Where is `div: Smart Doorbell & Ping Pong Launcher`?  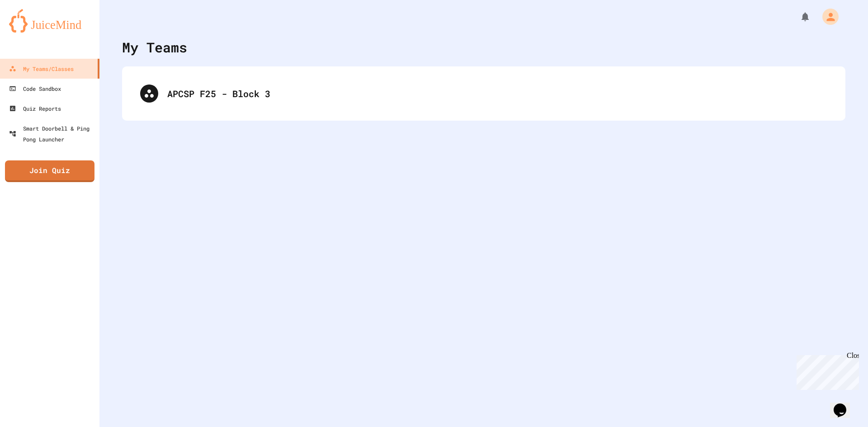 div: Smart Doorbell & Ping Pong Launcher is located at coordinates (53, 133).